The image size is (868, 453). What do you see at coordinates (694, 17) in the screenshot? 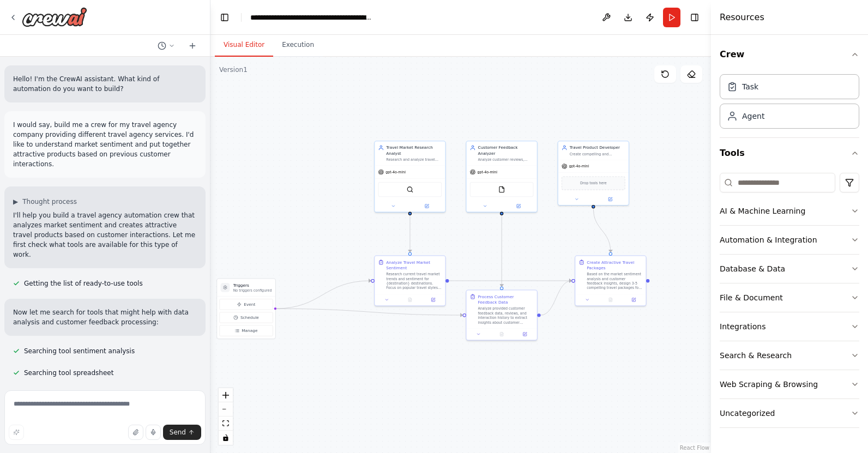
I see `button: Hide right sidebar` at bounding box center [694, 17].